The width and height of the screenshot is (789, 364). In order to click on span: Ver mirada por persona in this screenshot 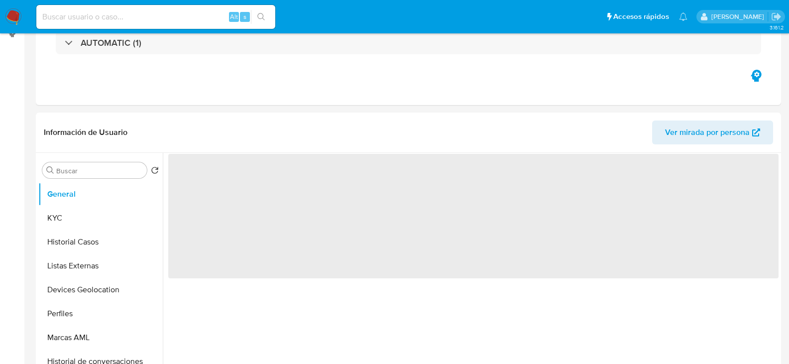, I will do `click(708, 132)`.